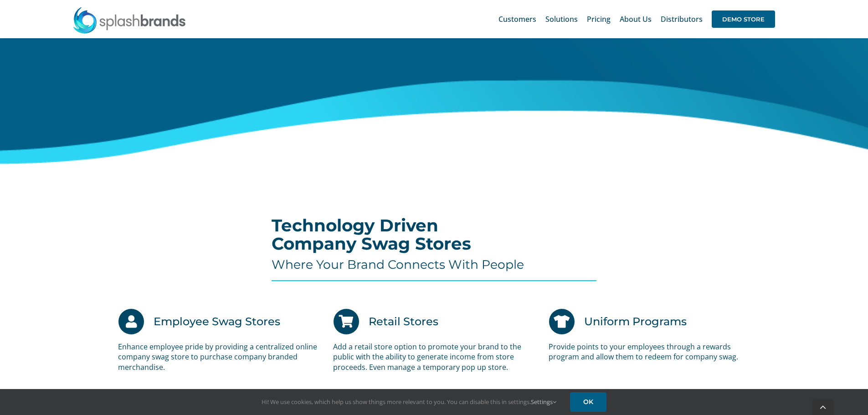 The height and width of the screenshot is (415, 868). What do you see at coordinates (636, 321) in the screenshot?
I see `h3: Uniform Programs` at bounding box center [636, 321].